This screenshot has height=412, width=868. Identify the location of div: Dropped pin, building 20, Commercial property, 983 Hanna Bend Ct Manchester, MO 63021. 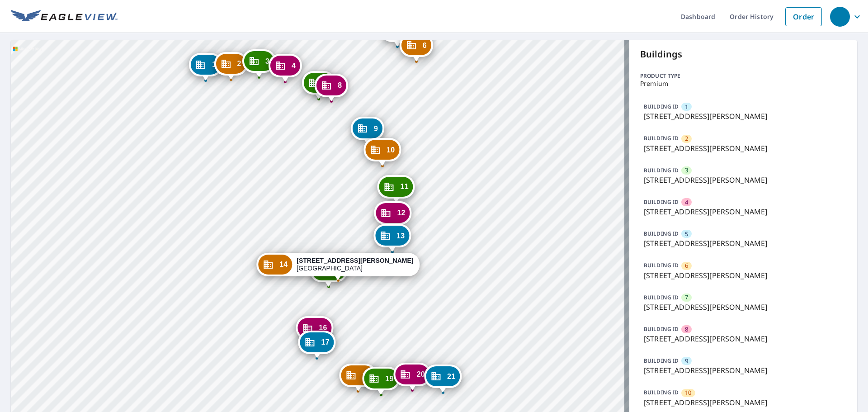
(412, 376).